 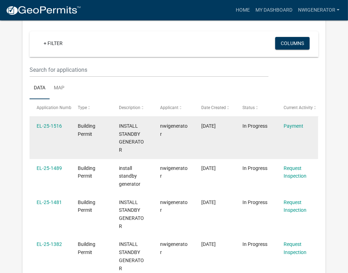 I want to click on datatable-header-cell: Current Activity, so click(x=298, y=108).